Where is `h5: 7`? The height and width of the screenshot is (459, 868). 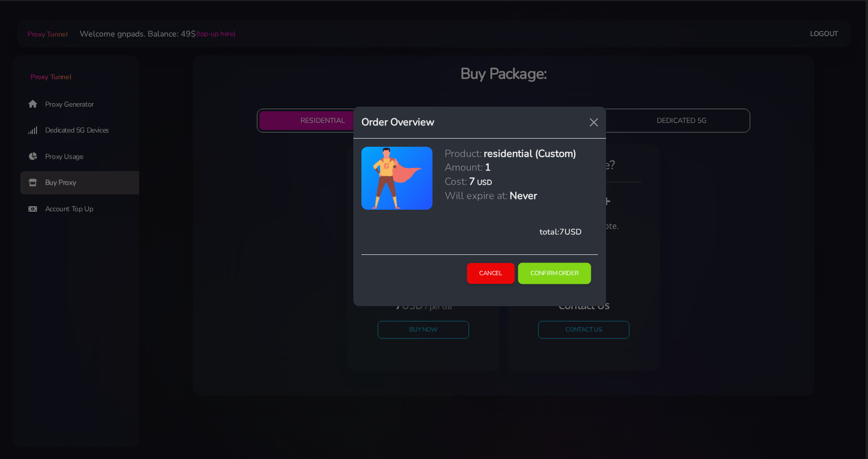
h5: 7 is located at coordinates (472, 182).